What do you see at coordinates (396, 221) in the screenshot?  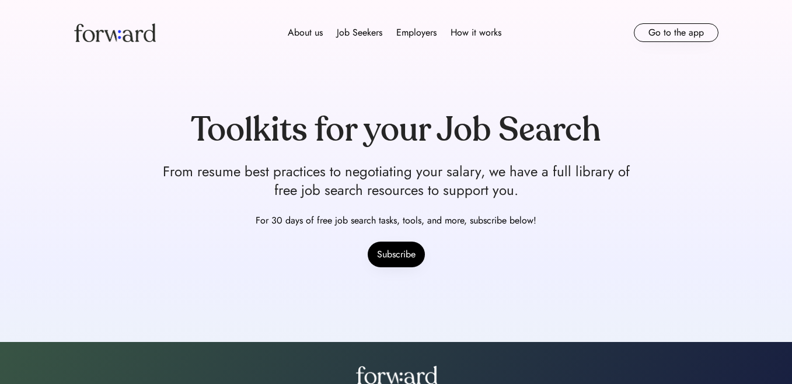 I see `div: For 30 days of free job search tasks, tools, and more, subscribe below!` at bounding box center [396, 221].